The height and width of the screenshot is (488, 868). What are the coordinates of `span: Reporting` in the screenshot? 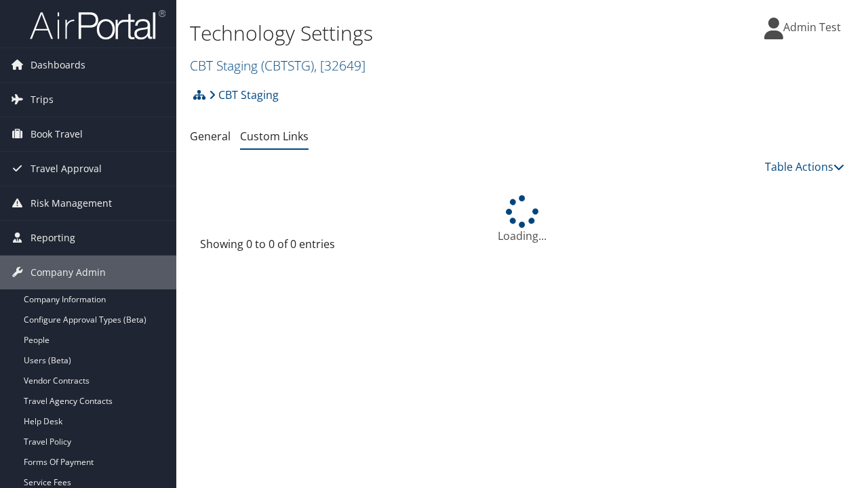 It's located at (53, 238).